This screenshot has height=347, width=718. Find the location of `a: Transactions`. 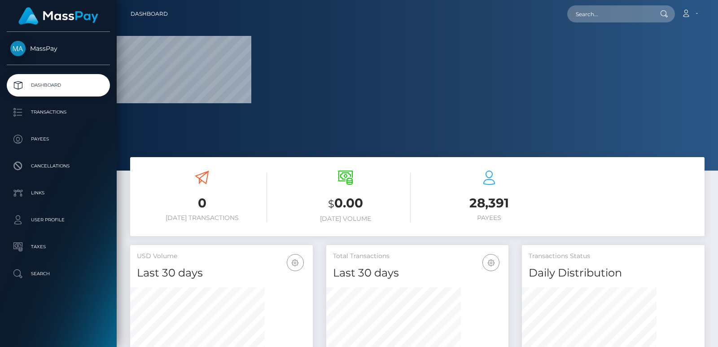

a: Transactions is located at coordinates (58, 112).